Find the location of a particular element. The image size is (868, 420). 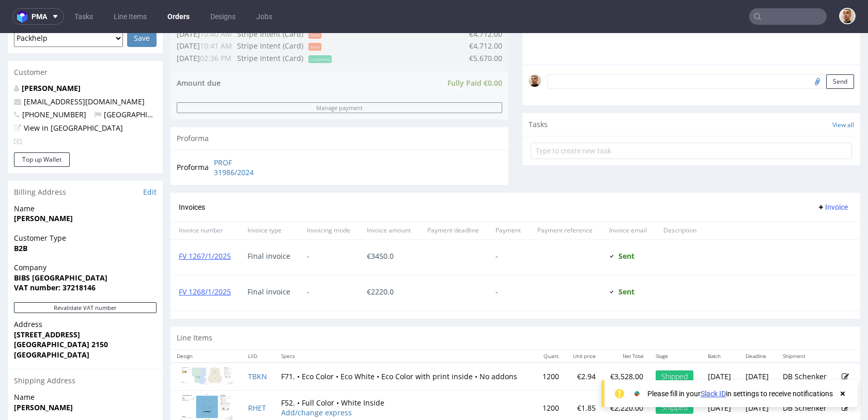

a: Designs is located at coordinates (223, 17).